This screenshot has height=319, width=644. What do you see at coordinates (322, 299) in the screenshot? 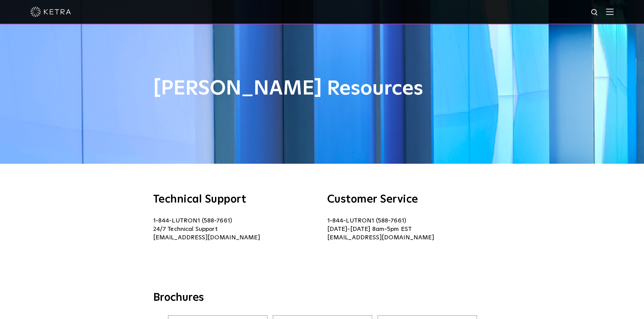
I see `h3: Brochures` at bounding box center [322, 299].